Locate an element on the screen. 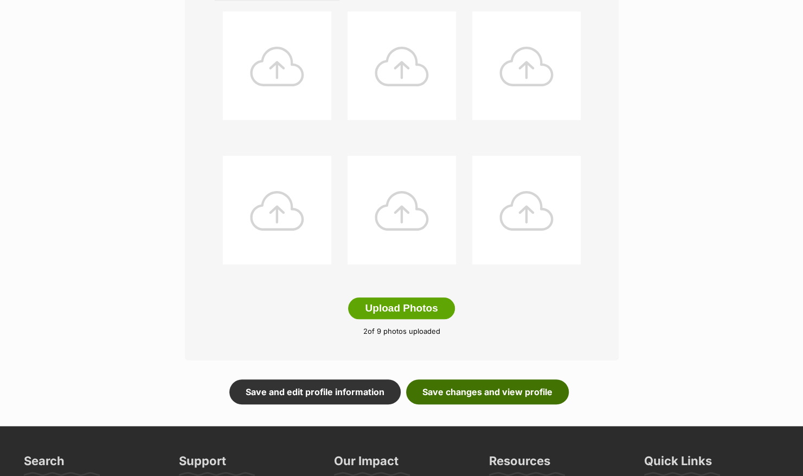 Image resolution: width=803 pixels, height=476 pixels. button: Upload Photos is located at coordinates (401, 308).